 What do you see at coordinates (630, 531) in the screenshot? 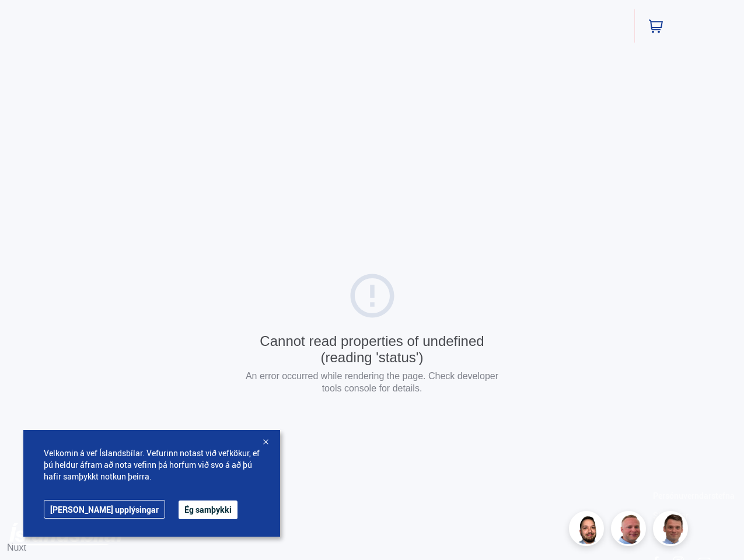
I see `img: siFngHWaQ9KaOqBr.png` at bounding box center [630, 531].